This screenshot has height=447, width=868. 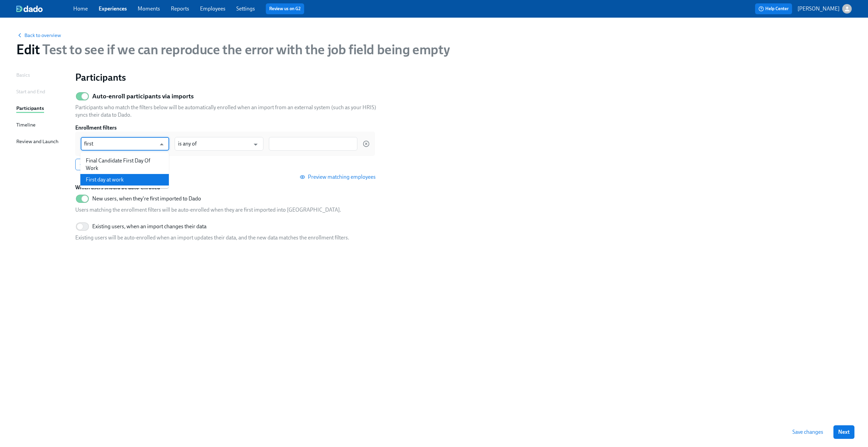 What do you see at coordinates (143, 96) in the screenshot?
I see `h5: Auto-enroll participants via imports` at bounding box center [143, 96].